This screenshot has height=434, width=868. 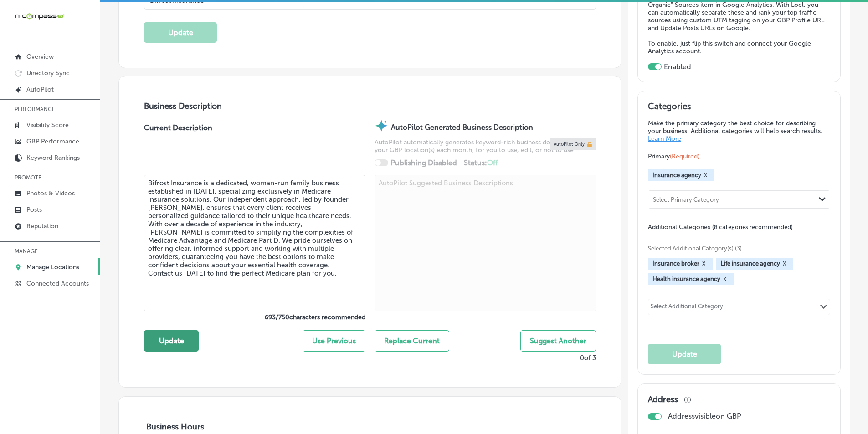 What do you see at coordinates (676, 263) in the screenshot?
I see `span: Insurance broker` at bounding box center [676, 263].